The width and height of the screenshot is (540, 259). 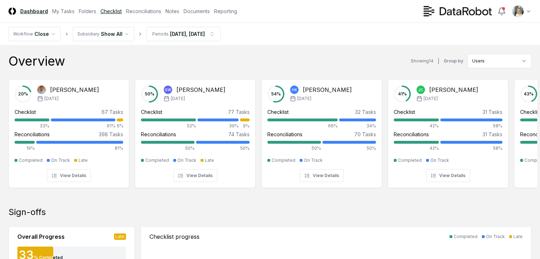 I want to click on span: GW, so click(x=168, y=90).